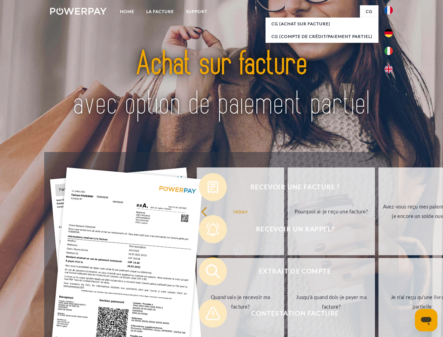 The width and height of the screenshot is (443, 337). Describe the element at coordinates (197, 12) in the screenshot. I see `a: Support` at that location.